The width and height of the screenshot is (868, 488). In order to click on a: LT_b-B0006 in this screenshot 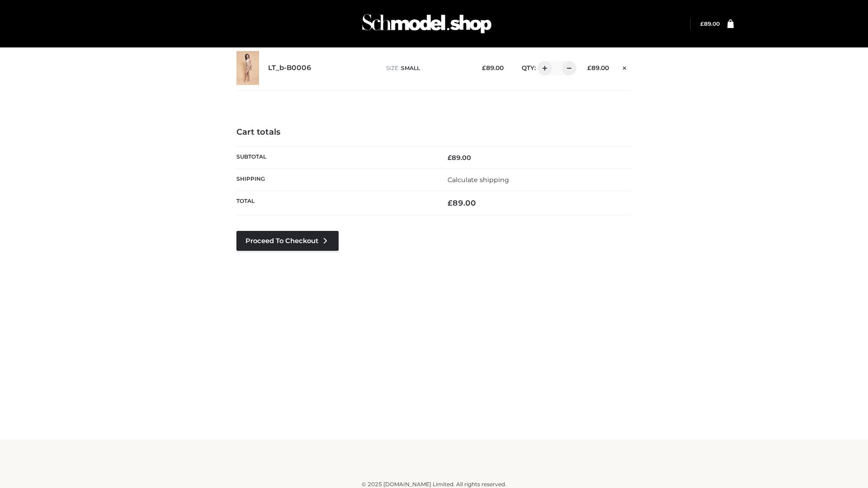, I will do `click(290, 67)`.